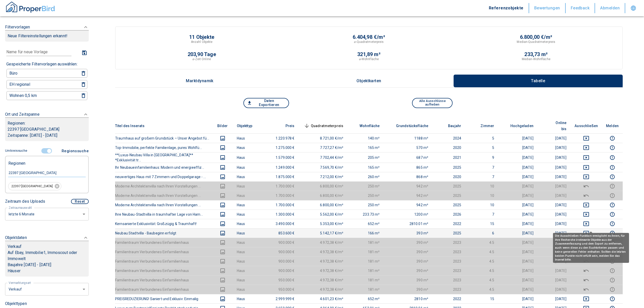 This screenshot has width=644, height=308. What do you see at coordinates (536, 54) in the screenshot?
I see `p: 233,73 m²` at bounding box center [536, 54].